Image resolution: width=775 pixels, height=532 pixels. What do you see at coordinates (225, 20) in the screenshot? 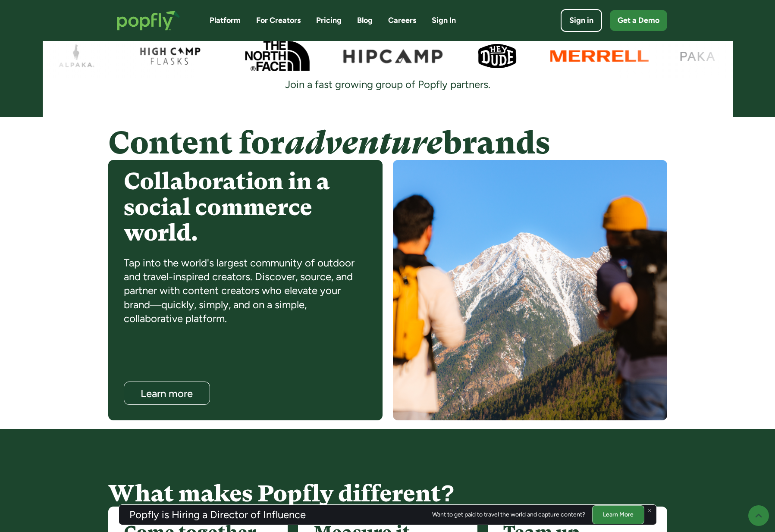
I see `a: Platform` at bounding box center [225, 20].